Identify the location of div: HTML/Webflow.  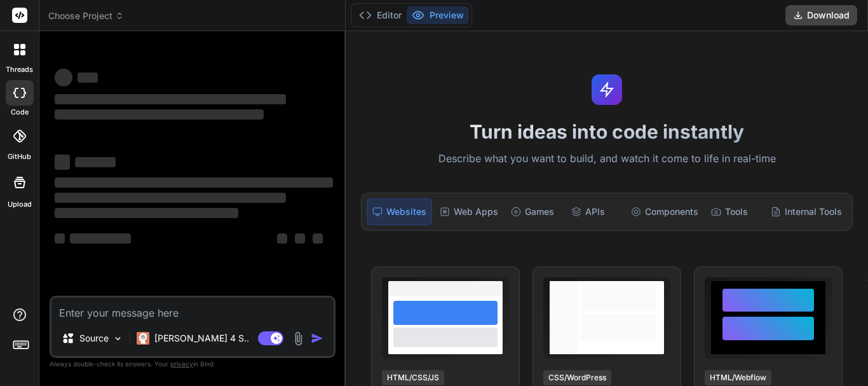
(738, 377).